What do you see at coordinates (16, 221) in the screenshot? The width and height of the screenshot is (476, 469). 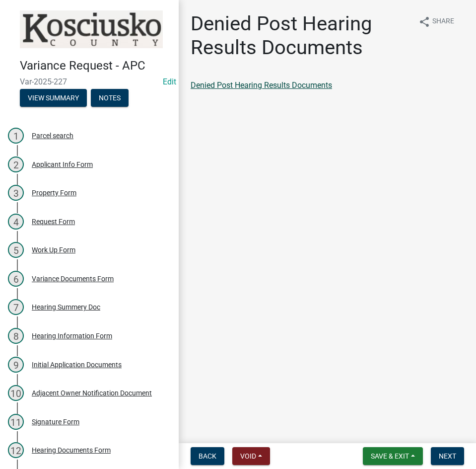 I see `div: 4` at bounding box center [16, 221].